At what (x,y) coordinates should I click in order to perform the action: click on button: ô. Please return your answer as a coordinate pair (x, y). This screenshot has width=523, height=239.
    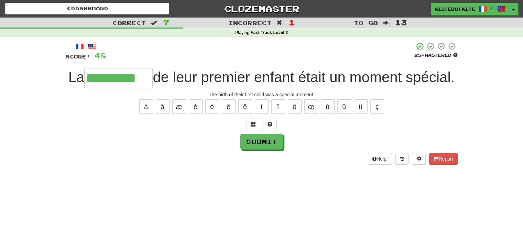
    Looking at the image, I should click on (295, 107).